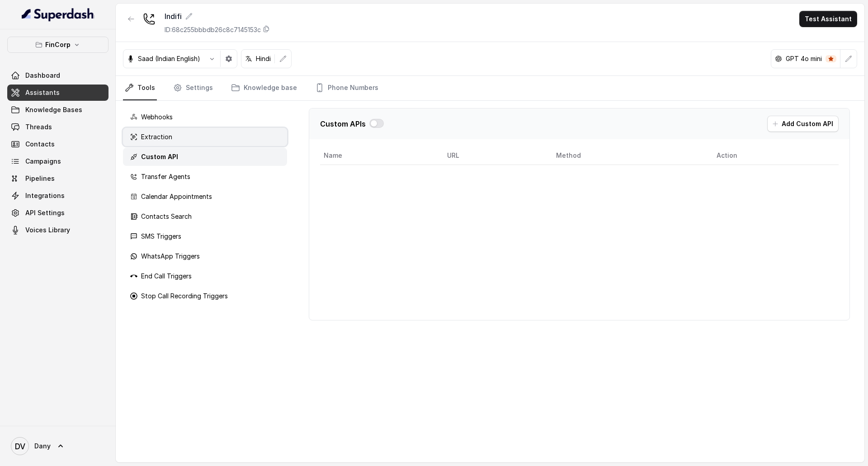 Image resolution: width=868 pixels, height=466 pixels. Describe the element at coordinates (380, 155) in the screenshot. I see `th: Name` at that location.